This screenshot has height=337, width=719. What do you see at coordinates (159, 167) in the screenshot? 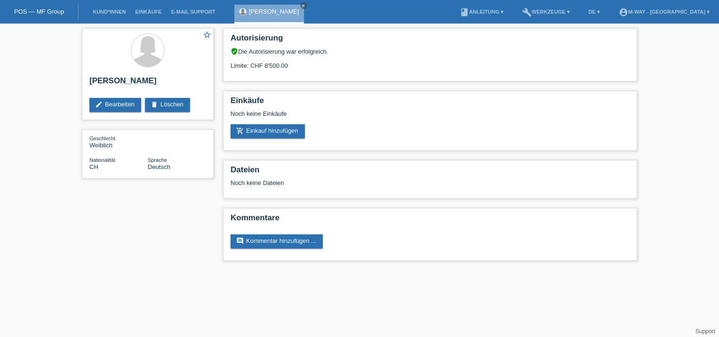
I see `span: Deutsch` at bounding box center [159, 167].